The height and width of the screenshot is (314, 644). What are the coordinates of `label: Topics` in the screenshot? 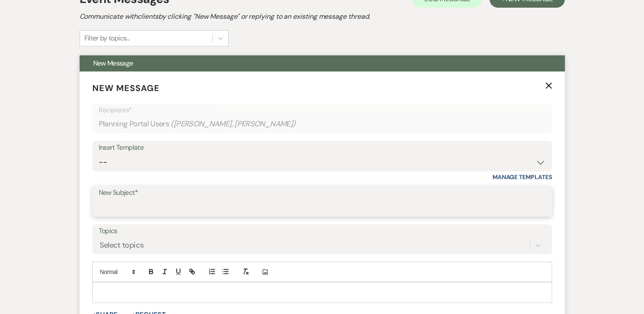 It's located at (322, 231).